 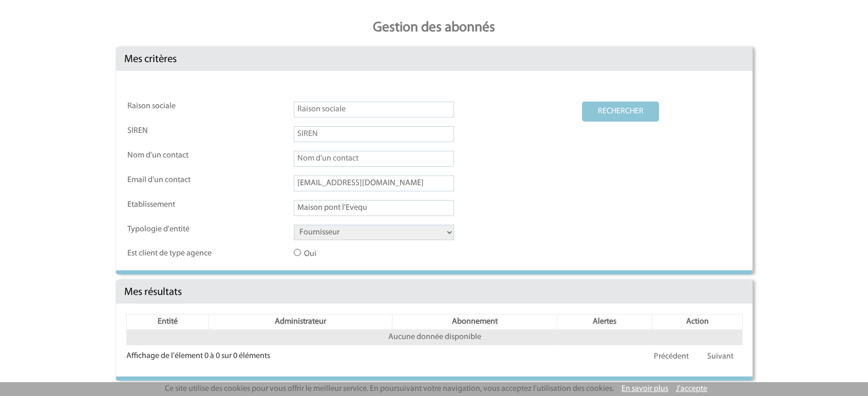 I want to click on label: Raison sociale, so click(x=174, y=106).